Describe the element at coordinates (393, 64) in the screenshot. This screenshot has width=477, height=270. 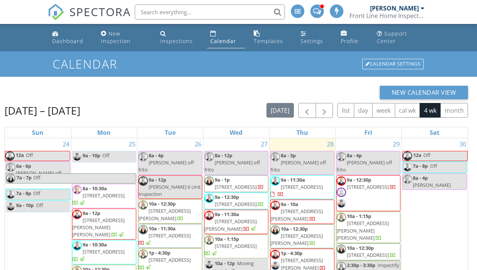
I see `a: Calendar Settings` at that location.